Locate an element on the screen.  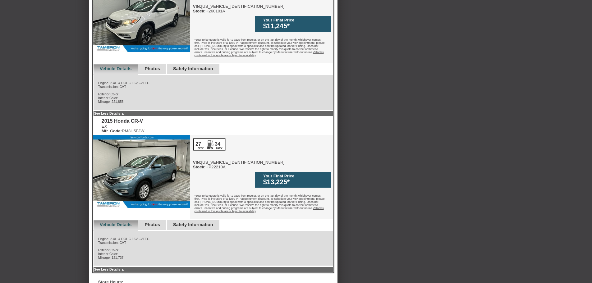
b: Mfr. Code: is located at coordinates (112, 131).